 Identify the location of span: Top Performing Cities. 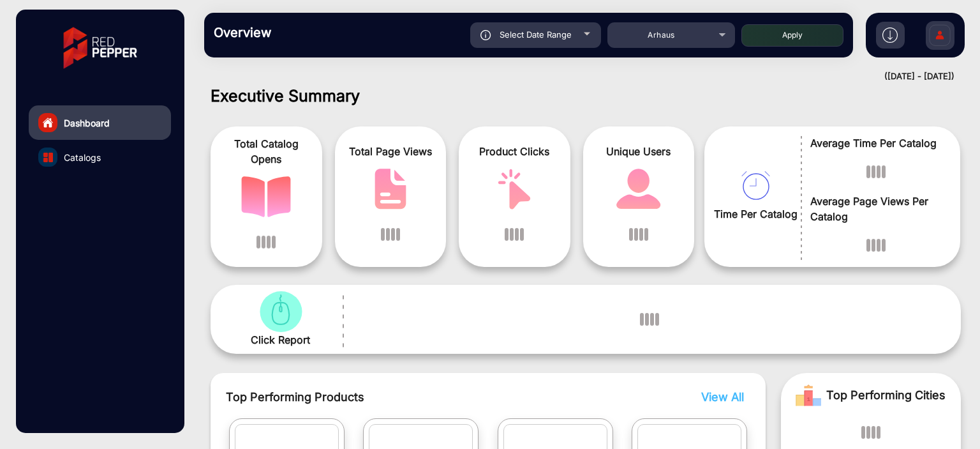
(886, 395).